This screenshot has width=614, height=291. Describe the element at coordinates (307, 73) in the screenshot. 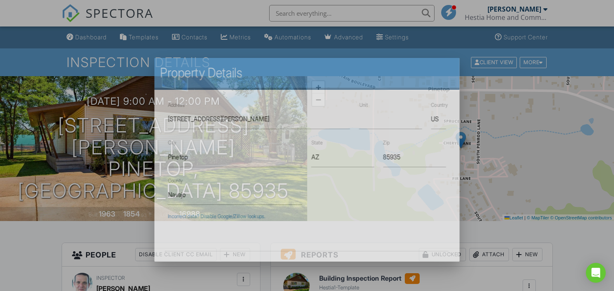

I see `h2: Property Details` at that location.